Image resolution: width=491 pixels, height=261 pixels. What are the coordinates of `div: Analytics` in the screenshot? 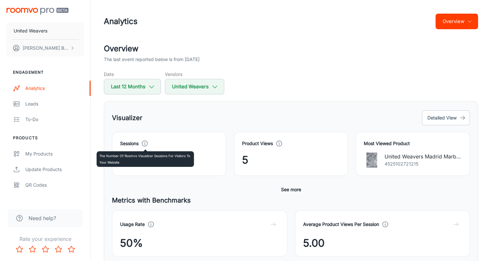 It's located at (55, 88).